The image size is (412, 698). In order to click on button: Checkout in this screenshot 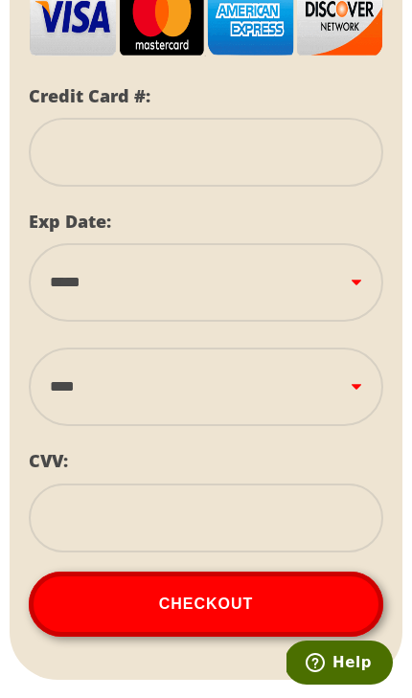, I will do `click(206, 604)`.